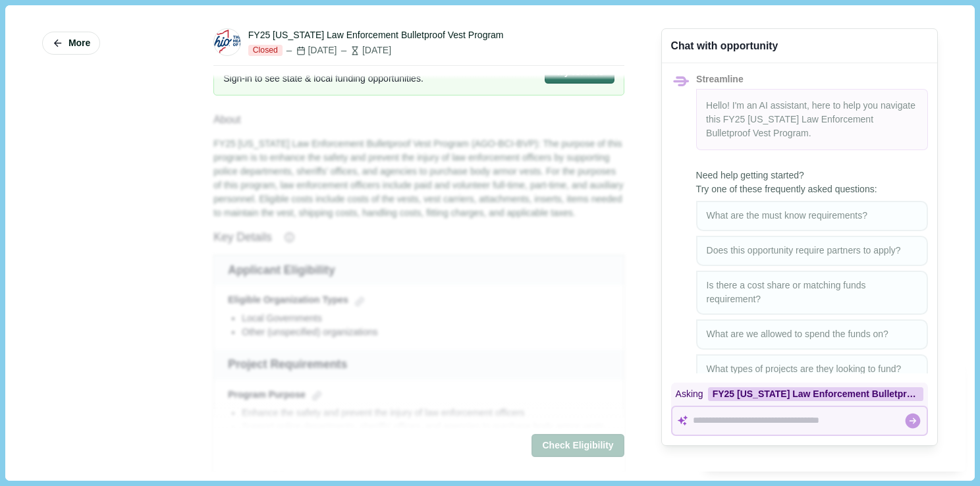 The image size is (980, 486). Describe the element at coordinates (799, 394) in the screenshot. I see `div: Asking` at that location.